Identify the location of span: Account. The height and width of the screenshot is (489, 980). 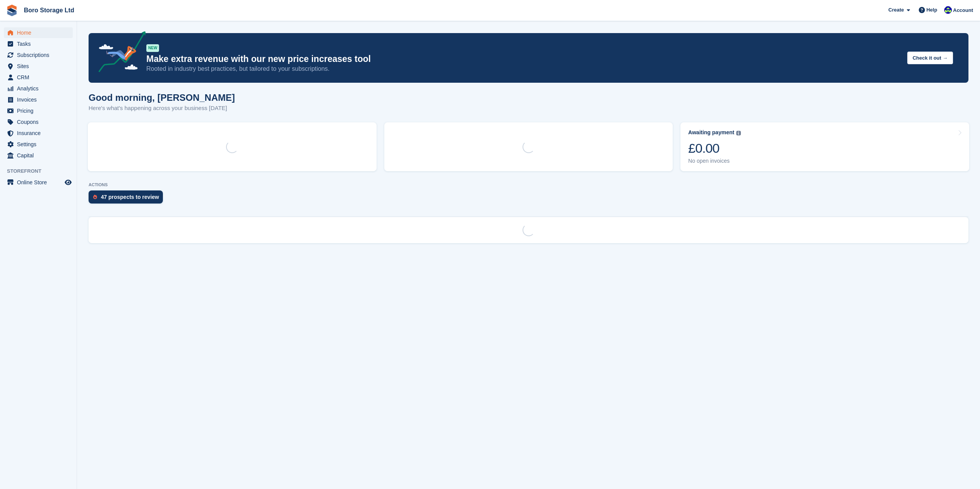
(963, 10).